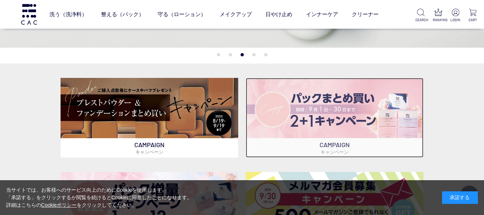  I want to click on div: 当サイトでは、お客様へのサービス向上のためにCookieを使用します。 「承諾する」をクリックするか閲覧を続けるとCookieに同意したことになります。 詳細はこちらの をクリックしてください。, so click(99, 197).